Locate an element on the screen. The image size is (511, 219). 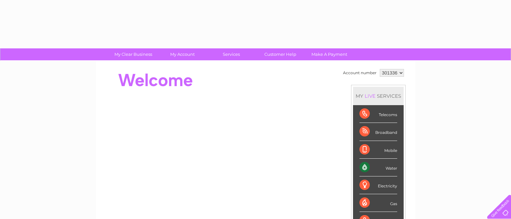
a: Customer Help is located at coordinates (280, 54).